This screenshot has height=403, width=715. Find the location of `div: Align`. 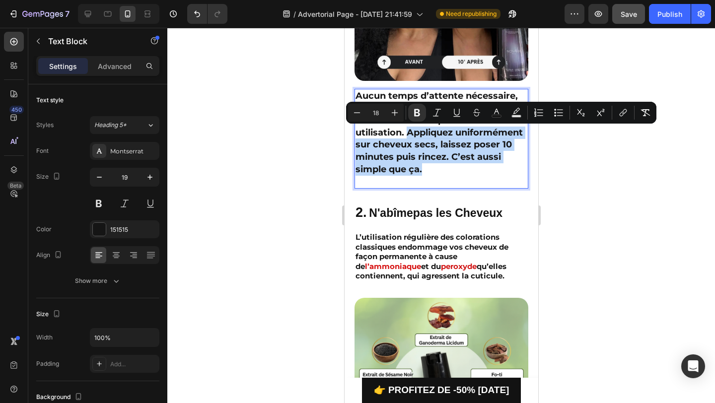

div: Align is located at coordinates (50, 255).